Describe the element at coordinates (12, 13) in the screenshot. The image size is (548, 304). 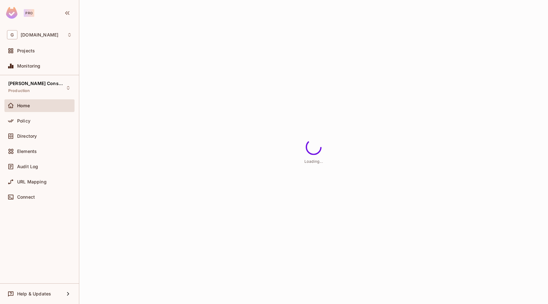
I see `img: SReyMgAAAABJRU5ErkJggg==` at that location.